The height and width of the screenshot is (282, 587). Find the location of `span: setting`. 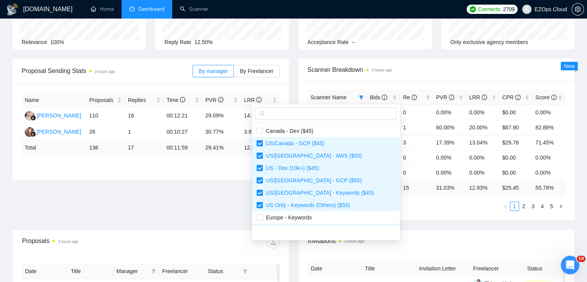

span: setting is located at coordinates (578, 9).